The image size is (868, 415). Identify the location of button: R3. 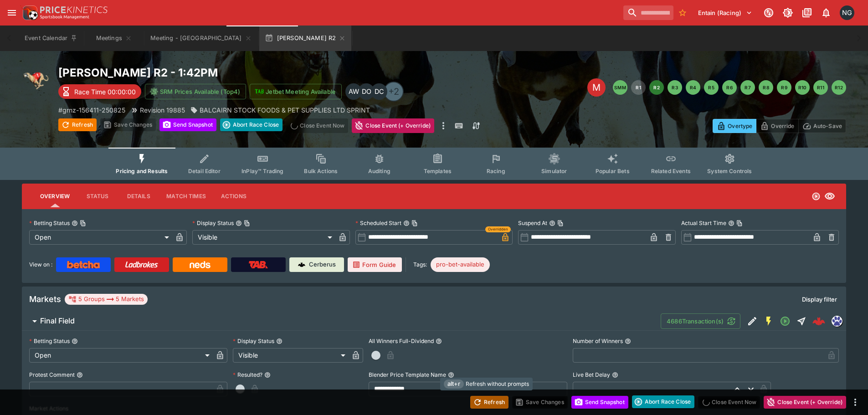
(675, 88).